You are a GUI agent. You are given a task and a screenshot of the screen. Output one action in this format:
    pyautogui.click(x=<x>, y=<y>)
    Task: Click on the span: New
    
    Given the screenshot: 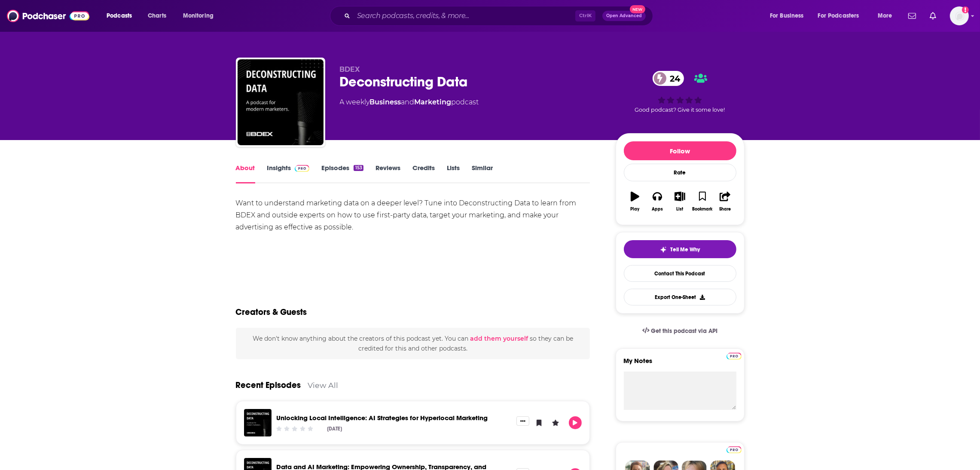 What is the action you would take?
    pyautogui.click(x=637, y=9)
    